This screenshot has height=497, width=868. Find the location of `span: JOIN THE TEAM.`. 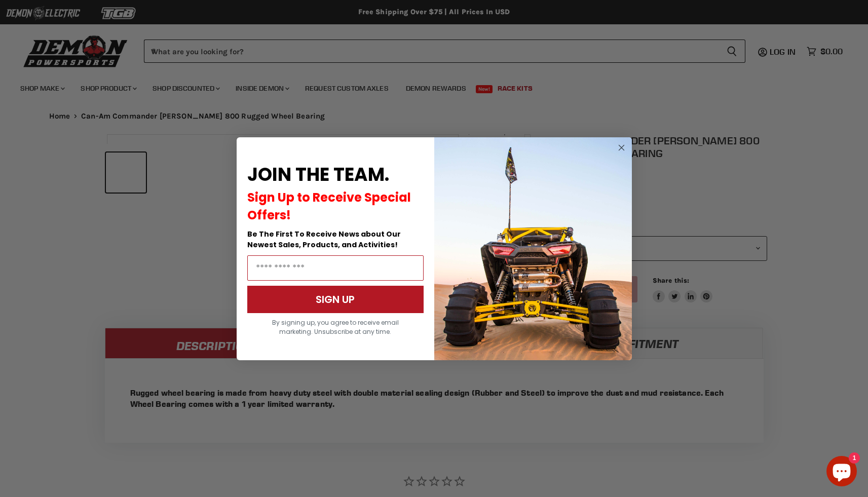

span: JOIN THE TEAM. is located at coordinates (318, 174).